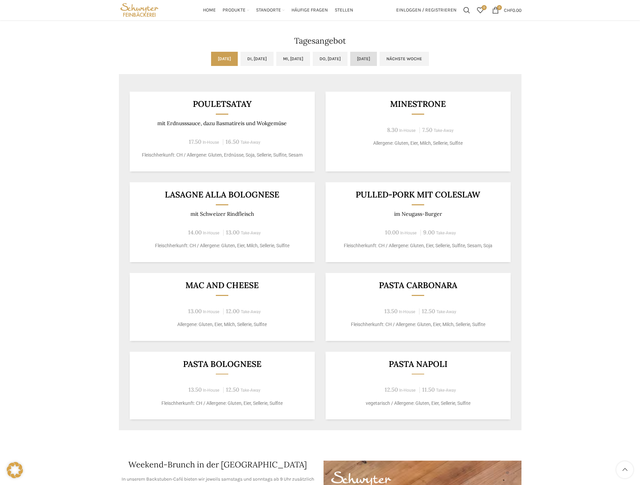  Describe the element at coordinates (426, 10) in the screenshot. I see `a: Einloggen / Registrieren` at that location.